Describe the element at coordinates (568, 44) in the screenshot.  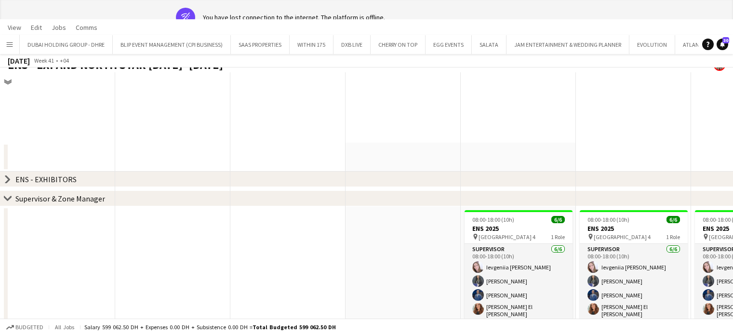
I see `button: JAM ENTERTAINMENT & WEDDING PLANNER` at that location.